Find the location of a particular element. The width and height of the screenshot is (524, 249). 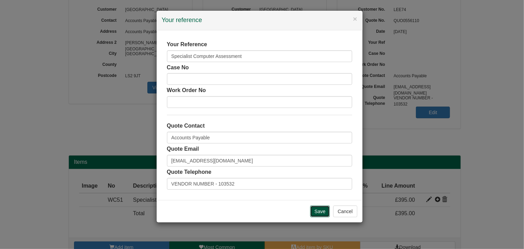

label: Quote Telephone is located at coordinates (189, 172).